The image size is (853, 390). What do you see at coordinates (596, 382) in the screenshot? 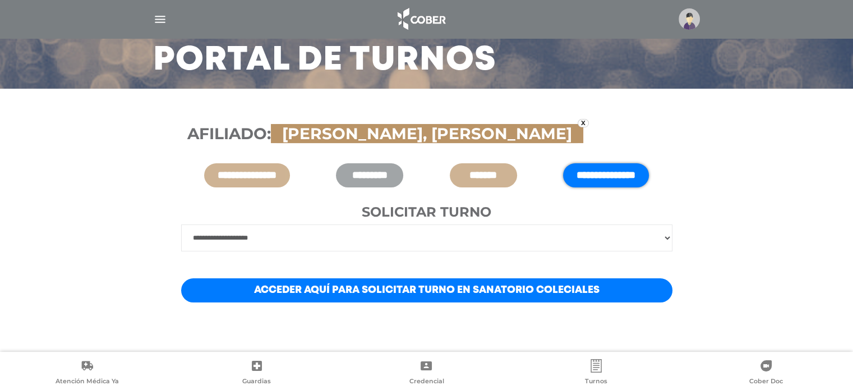
I see `span: Turnos` at bounding box center [596, 382].